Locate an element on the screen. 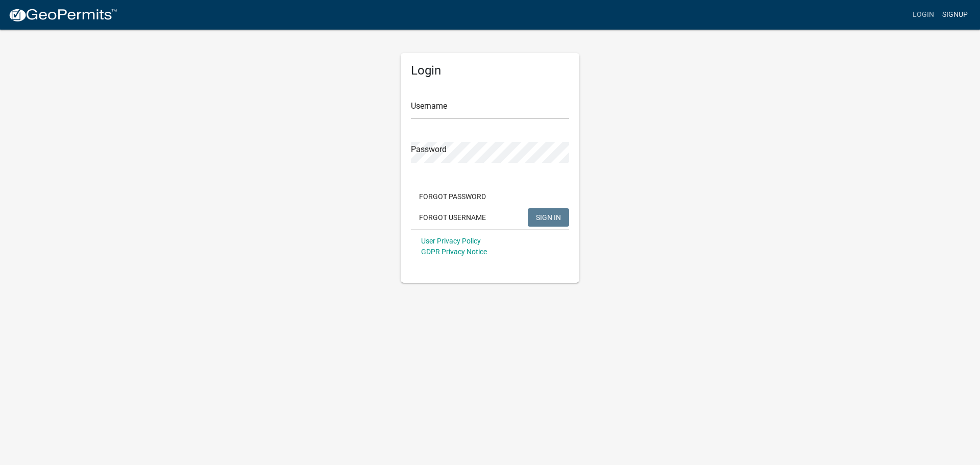 This screenshot has height=465, width=980. span: SIGN IN is located at coordinates (548, 217).